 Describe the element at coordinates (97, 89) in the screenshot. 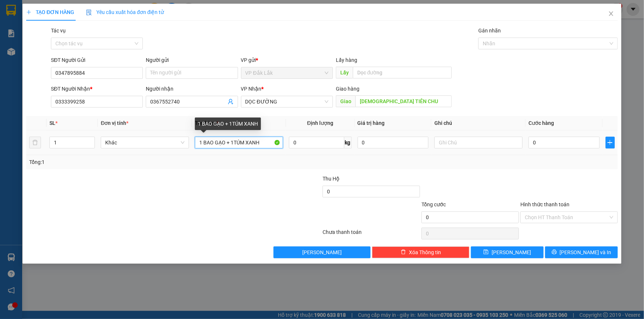

I see `div: SĐT Người Nhận` at that location.